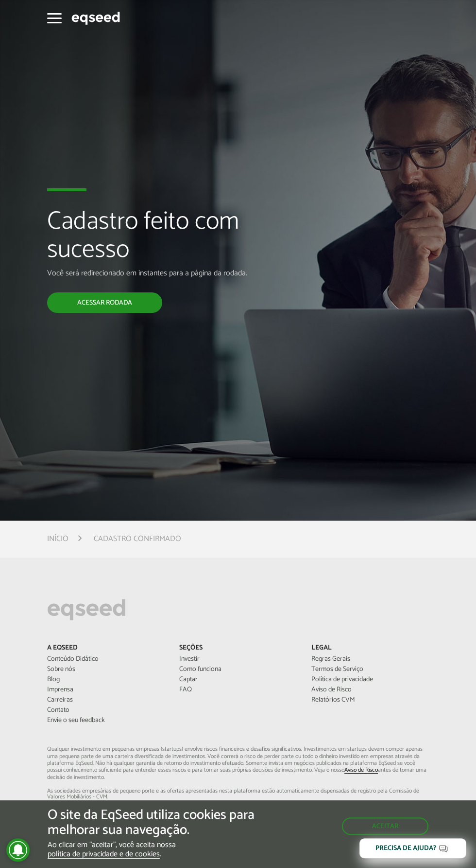 The image size is (476, 868). I want to click on h5: O site da EqSeed utiliza cookies para melhorar sua navegação., so click(162, 823).